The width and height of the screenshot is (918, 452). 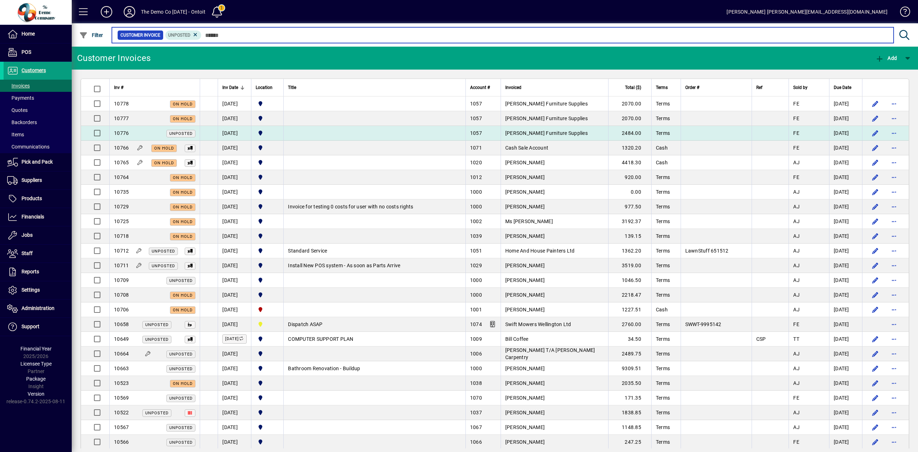 What do you see at coordinates (540, 251) in the screenshot?
I see `span: Home And House Painters Ltd` at bounding box center [540, 251].